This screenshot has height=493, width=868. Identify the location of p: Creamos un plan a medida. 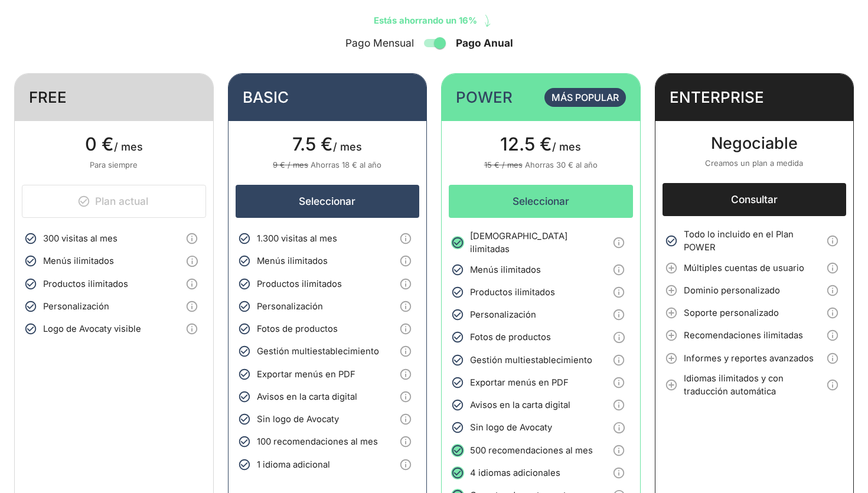
(754, 163).